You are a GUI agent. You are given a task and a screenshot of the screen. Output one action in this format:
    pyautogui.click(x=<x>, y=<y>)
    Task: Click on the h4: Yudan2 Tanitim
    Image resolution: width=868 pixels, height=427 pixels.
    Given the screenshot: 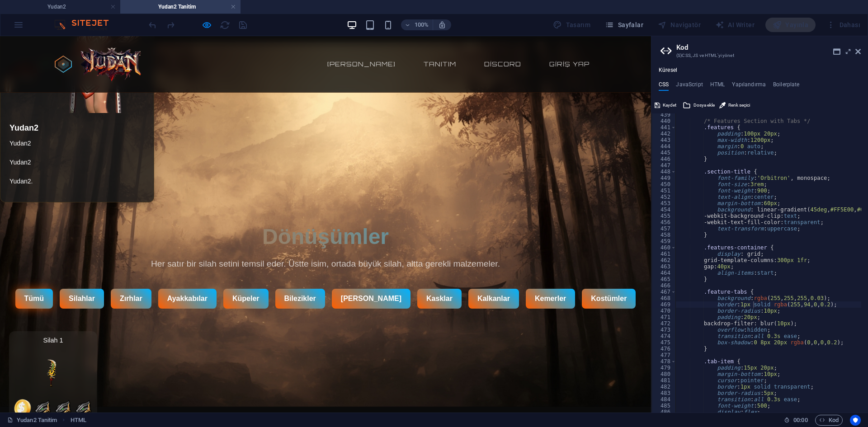 What is the action you would take?
    pyautogui.click(x=180, y=7)
    